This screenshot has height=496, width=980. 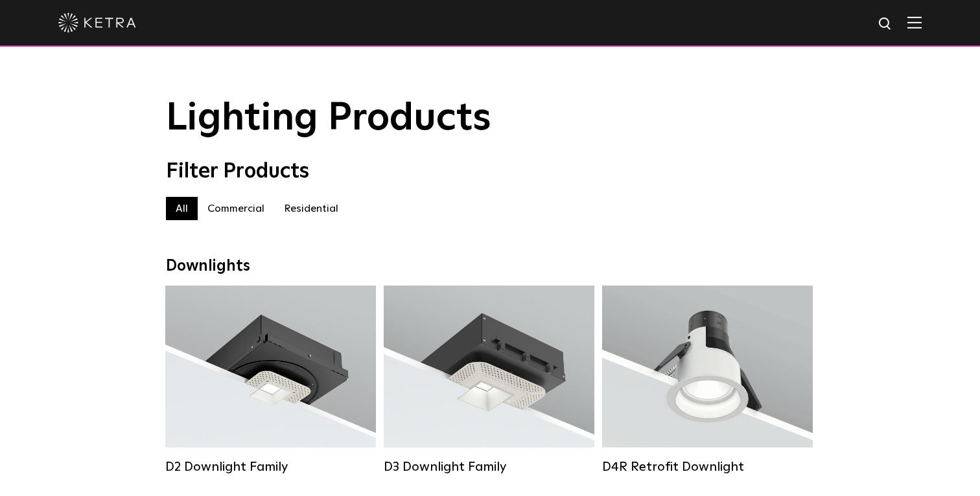 What do you see at coordinates (885, 24) in the screenshot?
I see `img: search icon` at bounding box center [885, 24].